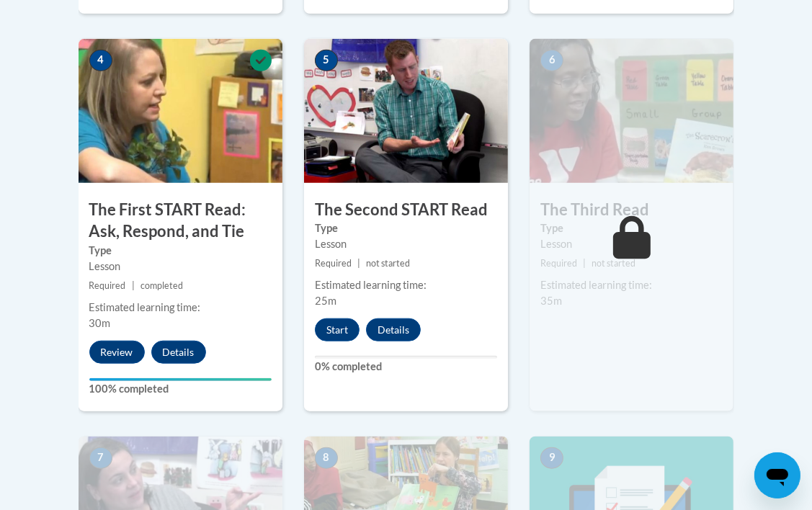  I want to click on span: 5, so click(326, 60).